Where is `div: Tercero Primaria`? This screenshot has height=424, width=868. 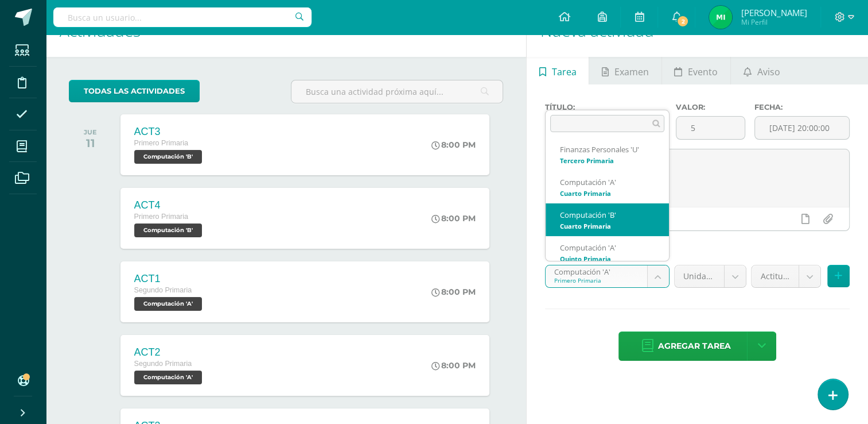 div: Tercero Primaria is located at coordinates (607, 160).